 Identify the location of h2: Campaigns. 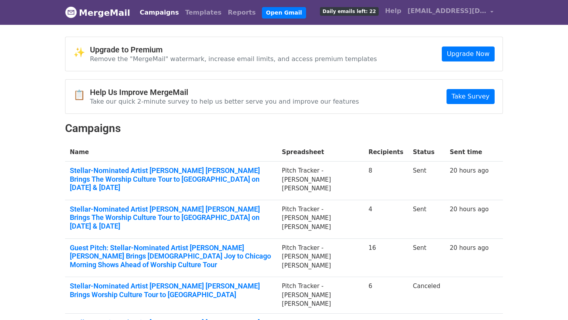
(284, 129).